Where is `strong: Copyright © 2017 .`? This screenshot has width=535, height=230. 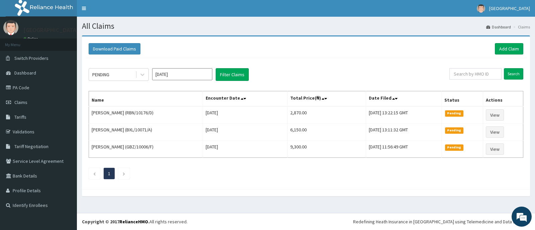
strong: Copyright © 2017 . is located at coordinates (116, 222).